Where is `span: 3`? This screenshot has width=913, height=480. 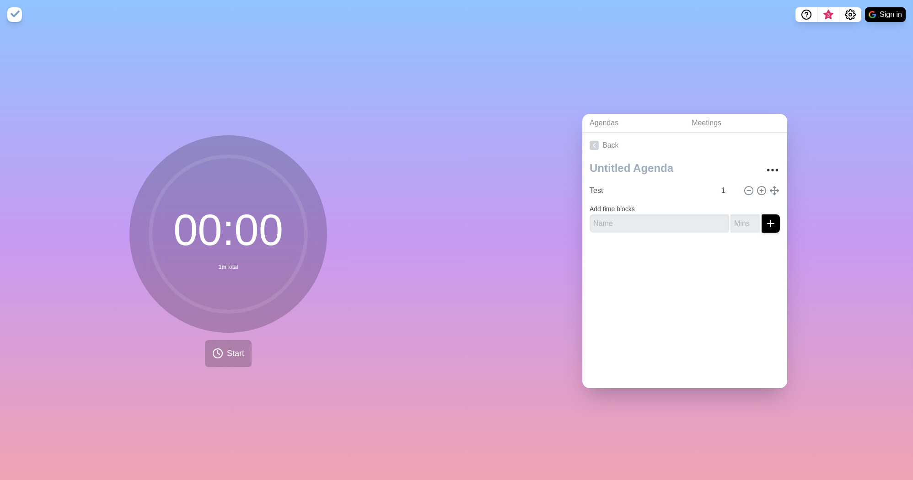
span: 3 is located at coordinates (829, 15).